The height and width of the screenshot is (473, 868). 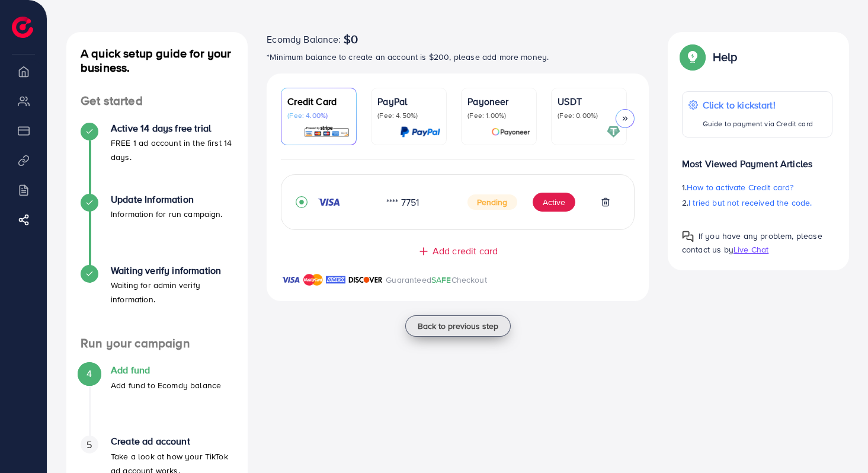 I want to click on p: 2., so click(x=758, y=203).